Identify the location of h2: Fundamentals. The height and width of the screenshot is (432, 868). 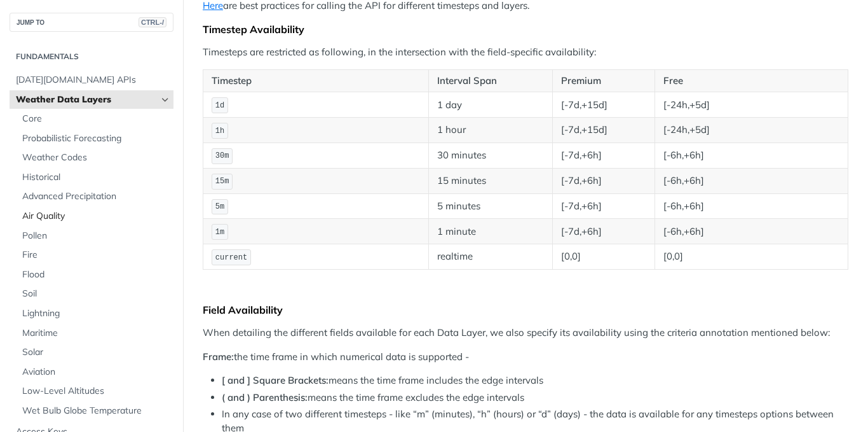
(91, 56).